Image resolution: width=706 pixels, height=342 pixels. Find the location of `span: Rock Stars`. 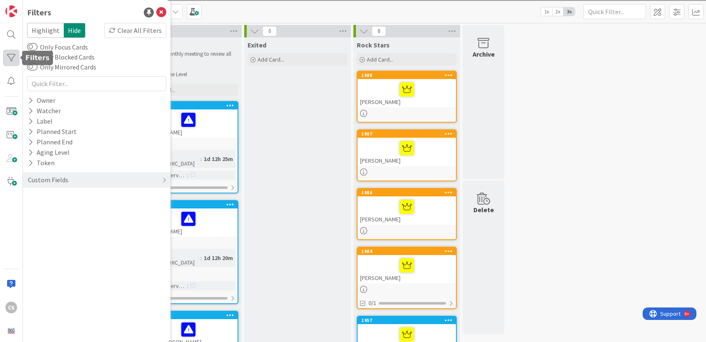

span: Rock Stars is located at coordinates (373, 45).